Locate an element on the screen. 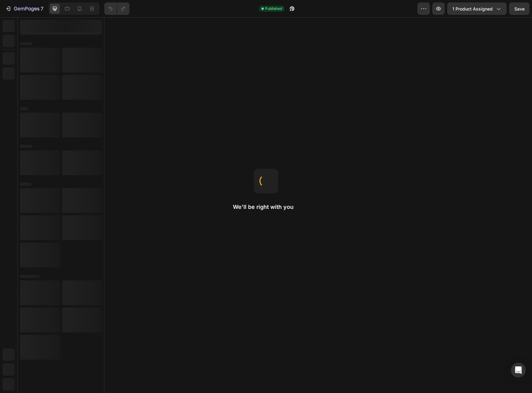 This screenshot has width=532, height=393. span: Published is located at coordinates (273, 9).